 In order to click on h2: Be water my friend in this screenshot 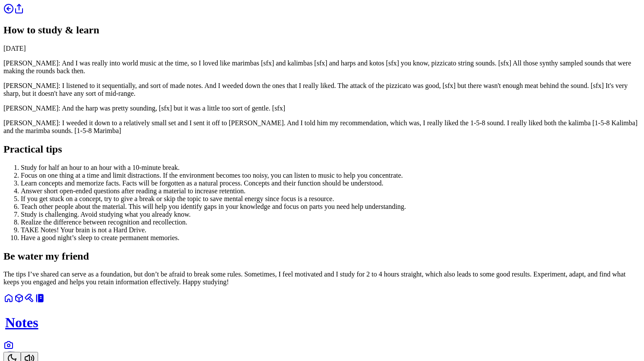, I will do `click(322, 256)`.